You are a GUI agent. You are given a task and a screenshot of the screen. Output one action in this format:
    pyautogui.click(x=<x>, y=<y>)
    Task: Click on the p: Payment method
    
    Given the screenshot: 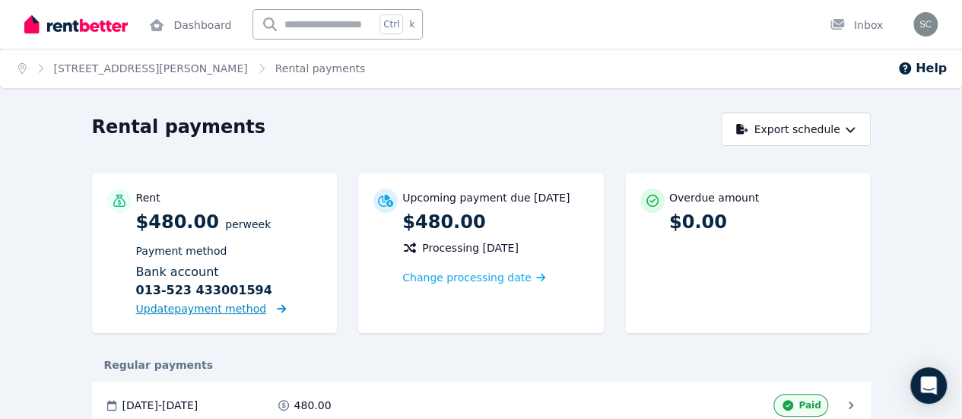 What is the action you would take?
    pyautogui.click(x=229, y=251)
    